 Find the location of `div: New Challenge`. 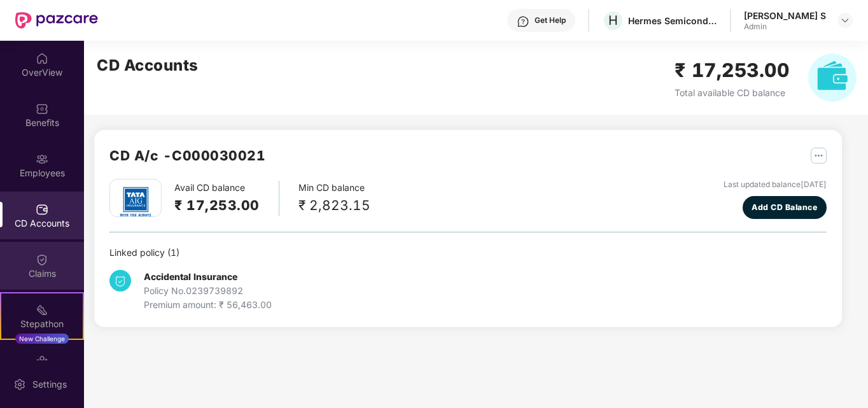

div: New Challenge is located at coordinates (42, 339).